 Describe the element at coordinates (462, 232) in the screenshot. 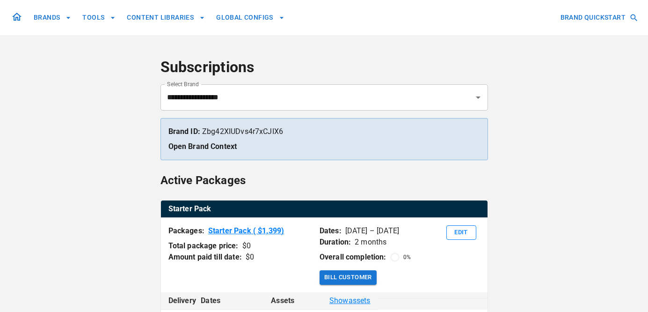

I see `button: Edit` at that location.